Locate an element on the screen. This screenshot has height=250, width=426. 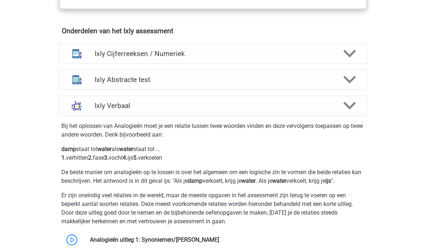
b: 4. is located at coordinates (125, 157).